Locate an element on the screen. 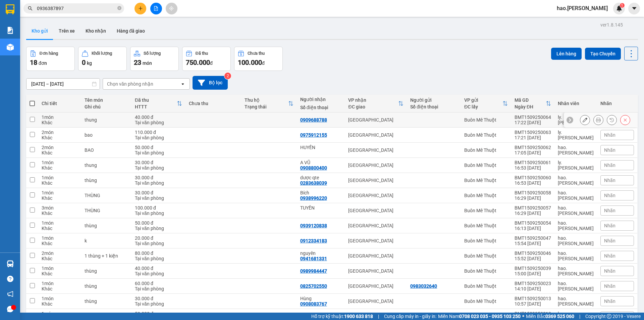 This screenshot has width=644, height=320. span: 750.000 is located at coordinates (198, 62).